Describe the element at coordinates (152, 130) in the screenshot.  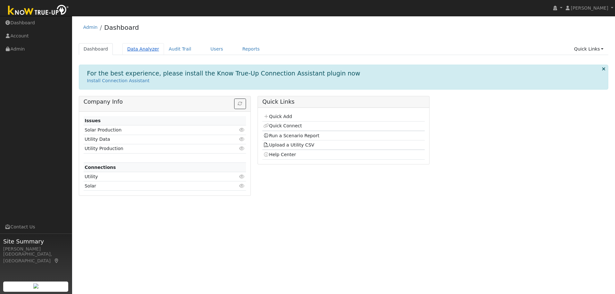
I see `td: Solar Production` at that location.